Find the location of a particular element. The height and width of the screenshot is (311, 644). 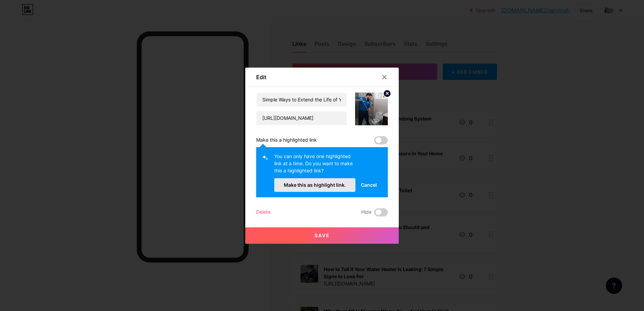

button: Cancel is located at coordinates (369, 185).